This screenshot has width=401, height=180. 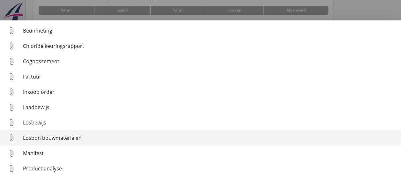 What do you see at coordinates (209, 138) in the screenshot?
I see `div: Losbon bouwmaterialen` at bounding box center [209, 138].